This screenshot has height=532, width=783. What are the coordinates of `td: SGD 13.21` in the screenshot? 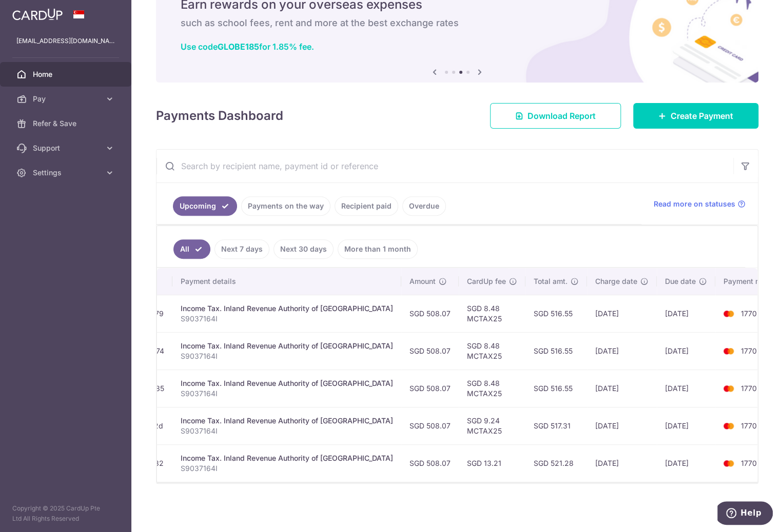 It's located at (492, 463).